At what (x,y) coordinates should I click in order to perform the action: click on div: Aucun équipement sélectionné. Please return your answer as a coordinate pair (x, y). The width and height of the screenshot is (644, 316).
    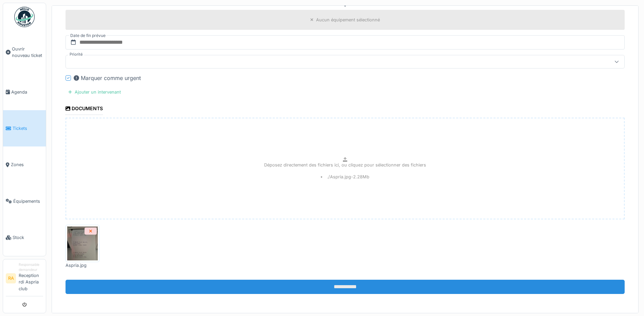
    Looking at the image, I should click on (348, 20).